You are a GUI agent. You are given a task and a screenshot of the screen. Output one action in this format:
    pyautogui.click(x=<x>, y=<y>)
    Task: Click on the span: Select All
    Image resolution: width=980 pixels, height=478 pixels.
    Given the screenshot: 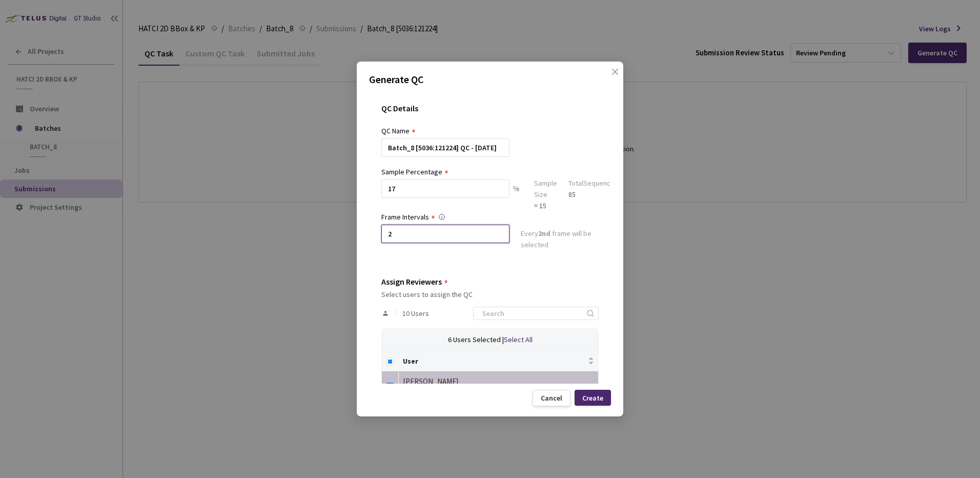 What is the action you would take?
    pyautogui.click(x=518, y=339)
    